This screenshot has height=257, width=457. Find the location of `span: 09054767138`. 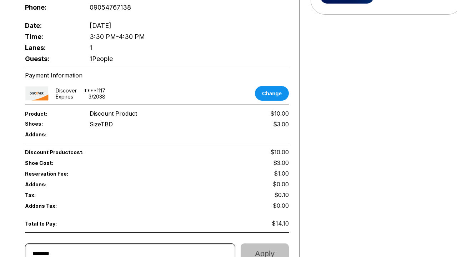

span: 09054767138 is located at coordinates (110, 7).